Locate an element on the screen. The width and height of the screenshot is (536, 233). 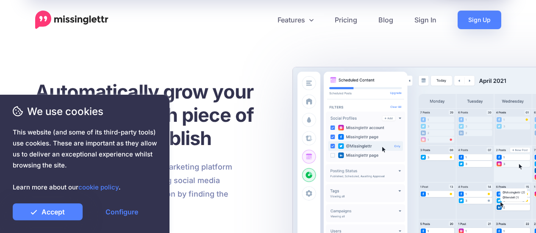
a: Accept is located at coordinates (47, 212).